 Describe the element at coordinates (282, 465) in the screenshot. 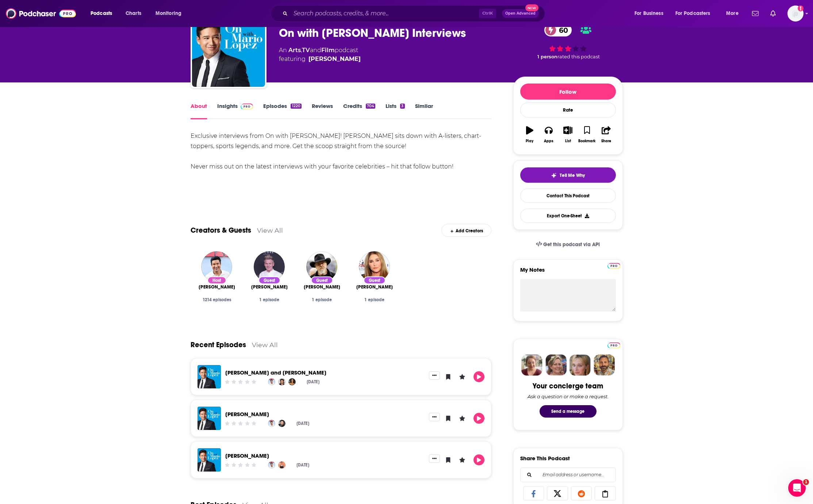

I see `a: Lilly Singh` at that location.